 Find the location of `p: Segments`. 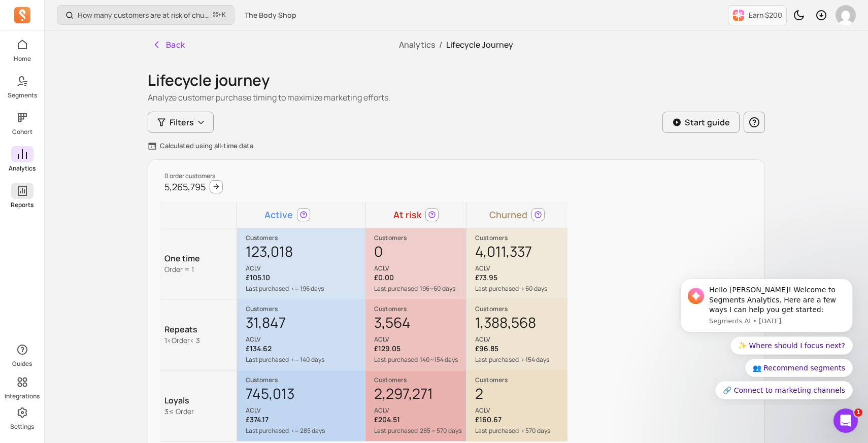

p: Segments is located at coordinates (22, 96).